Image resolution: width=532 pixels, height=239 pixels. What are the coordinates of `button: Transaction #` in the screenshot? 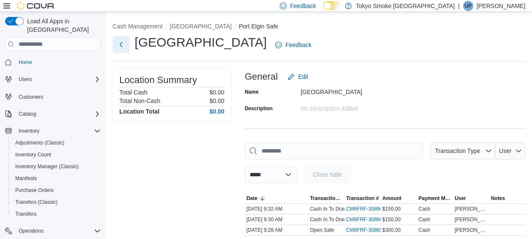 It's located at (363, 198).